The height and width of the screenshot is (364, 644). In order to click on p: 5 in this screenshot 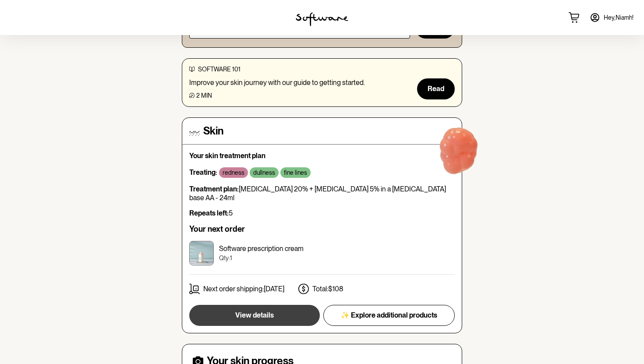, I will do `click(322, 213)`.